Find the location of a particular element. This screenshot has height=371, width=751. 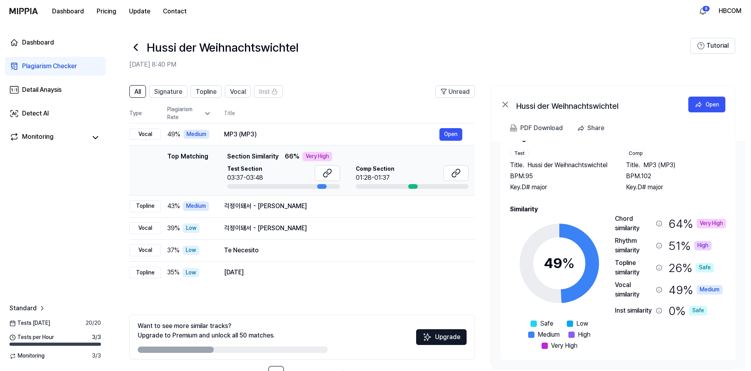

span: Unread is located at coordinates (459, 92).